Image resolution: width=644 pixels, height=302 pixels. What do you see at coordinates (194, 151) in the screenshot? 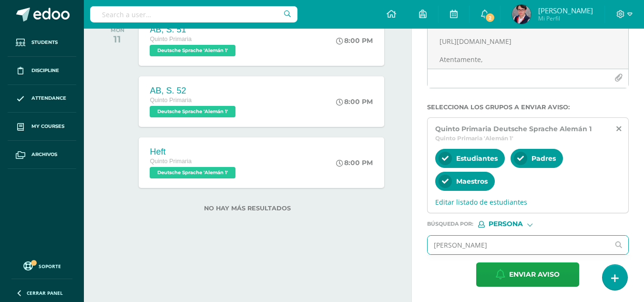
I see `div: Heft` at bounding box center [194, 151].